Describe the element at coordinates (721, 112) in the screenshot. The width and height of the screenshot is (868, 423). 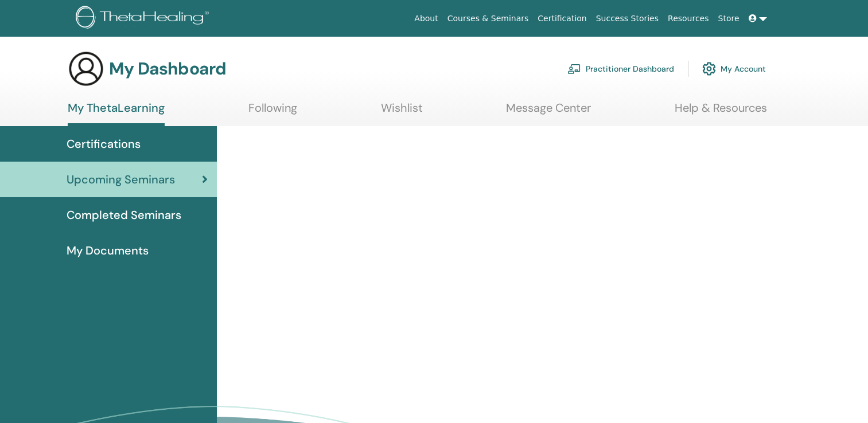
I see `a: Help & Resources` at that location.